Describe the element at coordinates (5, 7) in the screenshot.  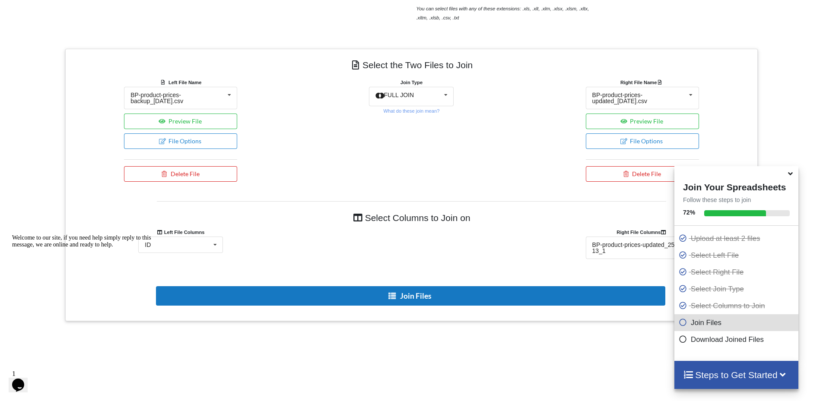
I see `span: 1` at that location.